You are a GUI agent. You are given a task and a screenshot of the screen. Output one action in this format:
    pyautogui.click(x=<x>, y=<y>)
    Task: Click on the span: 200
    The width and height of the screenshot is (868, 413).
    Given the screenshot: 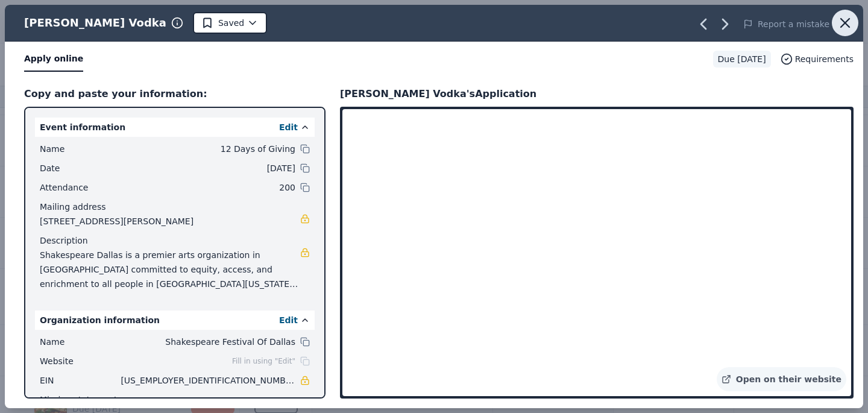 What is the action you would take?
    pyautogui.click(x=208, y=187)
    